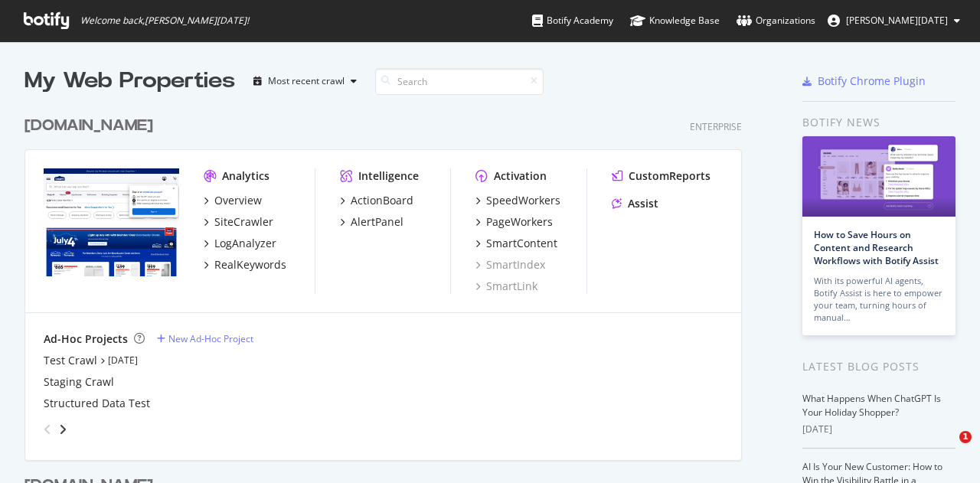 The image size is (980, 483). I want to click on div: New Ad-Hoc Project, so click(210, 339).